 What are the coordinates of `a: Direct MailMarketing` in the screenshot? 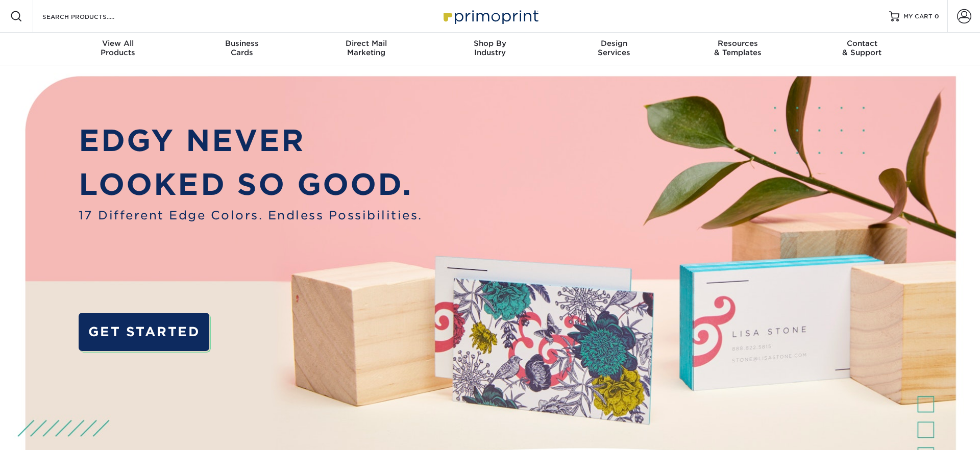 It's located at (366, 49).